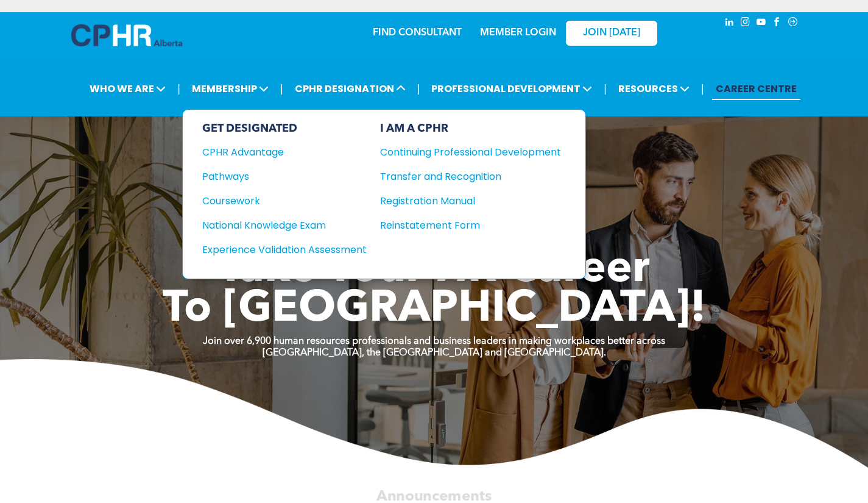  What do you see at coordinates (350, 88) in the screenshot?
I see `span: CPHR DESIGNATION` at bounding box center [350, 88].